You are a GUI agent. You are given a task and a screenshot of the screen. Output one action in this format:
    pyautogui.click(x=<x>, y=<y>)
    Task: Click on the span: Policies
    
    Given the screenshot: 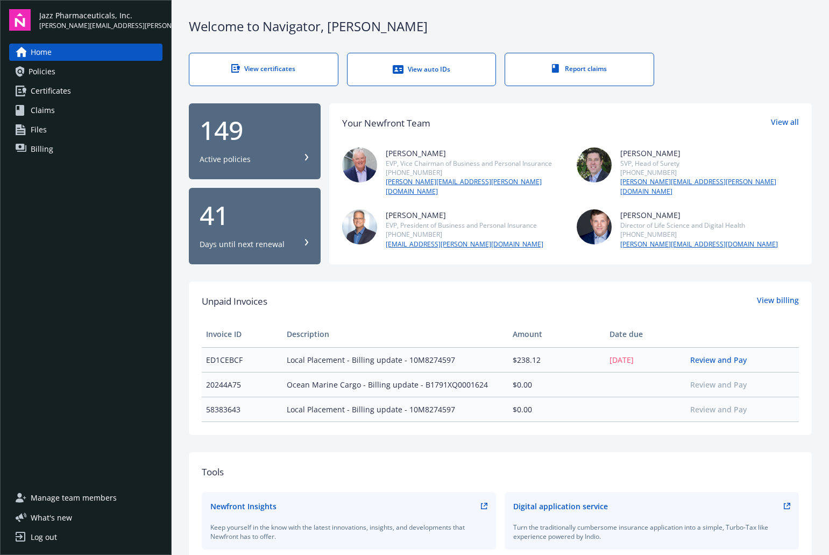 What is the action you would take?
    pyautogui.click(x=42, y=72)
    